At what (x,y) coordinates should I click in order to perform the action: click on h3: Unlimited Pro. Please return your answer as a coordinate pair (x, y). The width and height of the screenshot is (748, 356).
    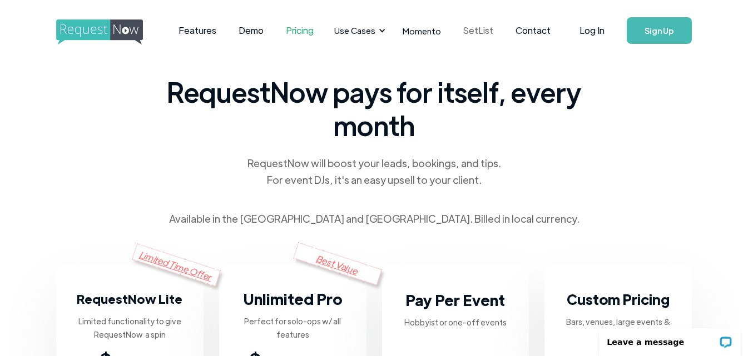
    Looking at the image, I should click on (292, 299).